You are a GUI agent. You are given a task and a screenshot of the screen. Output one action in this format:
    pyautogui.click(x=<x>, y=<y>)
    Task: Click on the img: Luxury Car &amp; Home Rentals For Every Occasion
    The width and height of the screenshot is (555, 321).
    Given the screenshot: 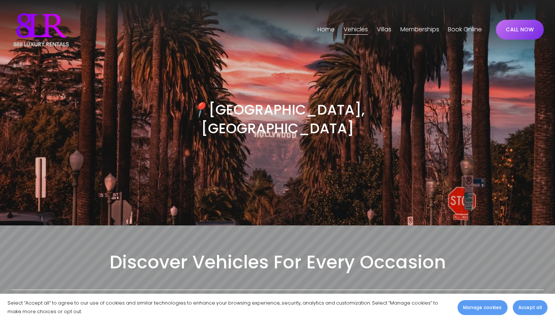 What is the action you would take?
    pyautogui.click(x=41, y=30)
    